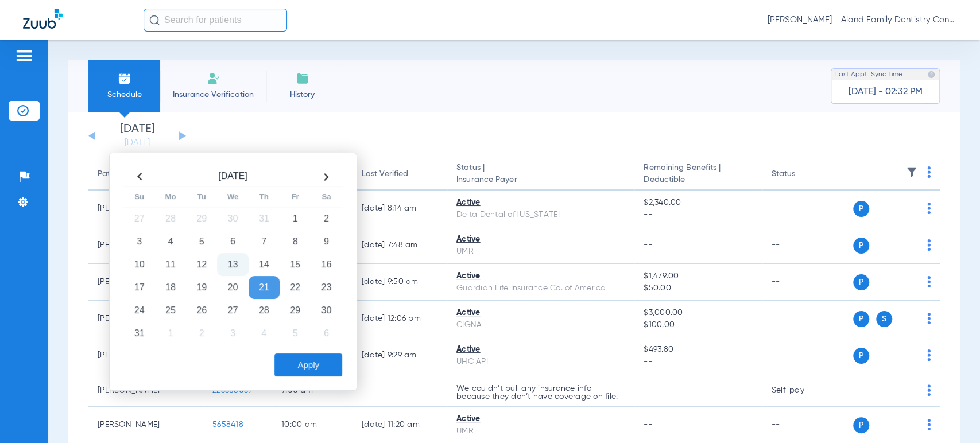  What do you see at coordinates (24, 56) in the screenshot?
I see `img: hamburger-icon` at bounding box center [24, 56].